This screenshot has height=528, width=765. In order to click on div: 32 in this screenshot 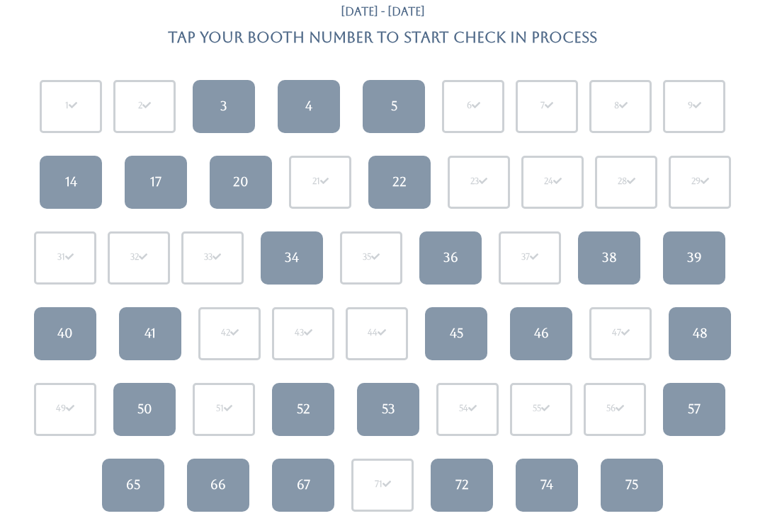, I will do `click(139, 258)`.